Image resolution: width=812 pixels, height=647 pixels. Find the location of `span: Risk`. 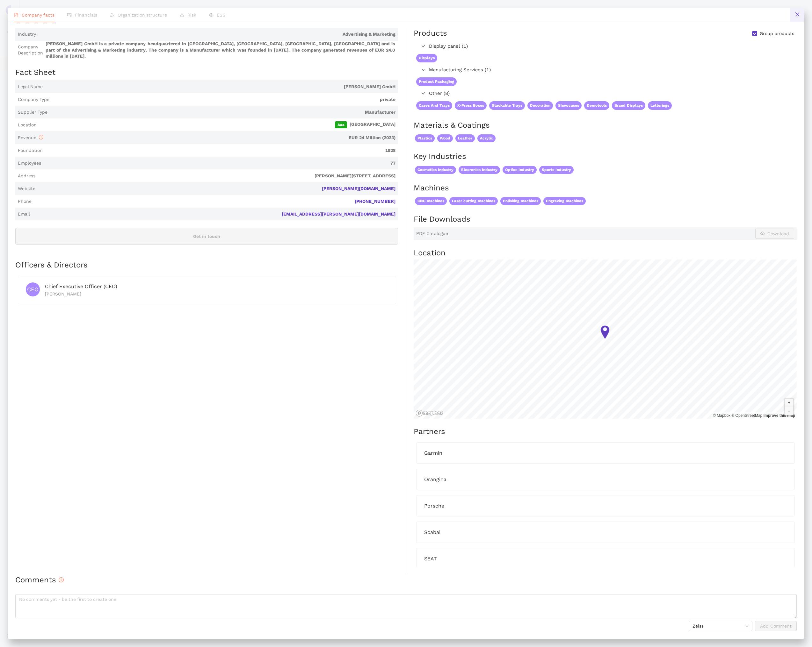

span: Risk is located at coordinates (192, 15).